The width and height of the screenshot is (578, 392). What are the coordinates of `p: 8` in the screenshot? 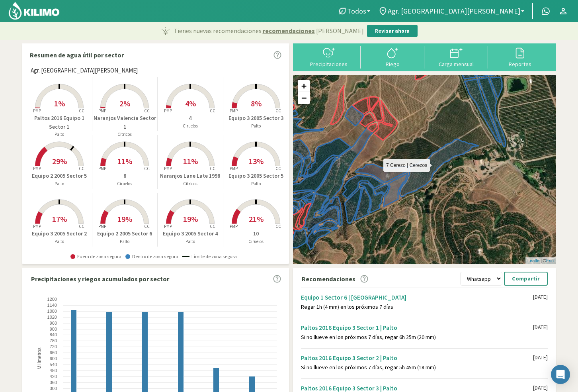 It's located at (125, 176).